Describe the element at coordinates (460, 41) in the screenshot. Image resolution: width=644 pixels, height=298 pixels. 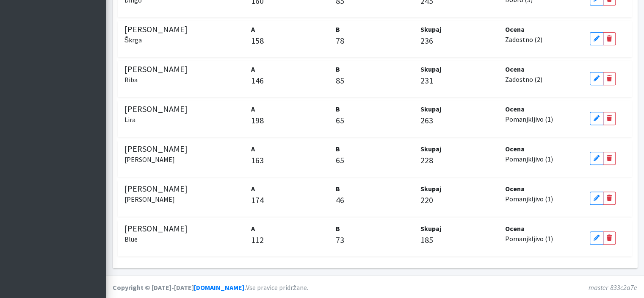
I see `p: 236` at that location.